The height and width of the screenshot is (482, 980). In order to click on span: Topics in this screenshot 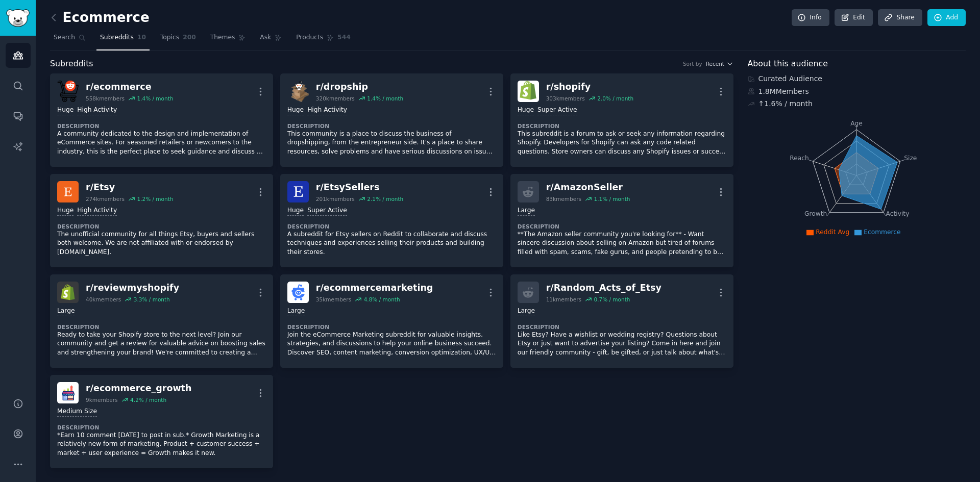, I will do `click(169, 38)`.